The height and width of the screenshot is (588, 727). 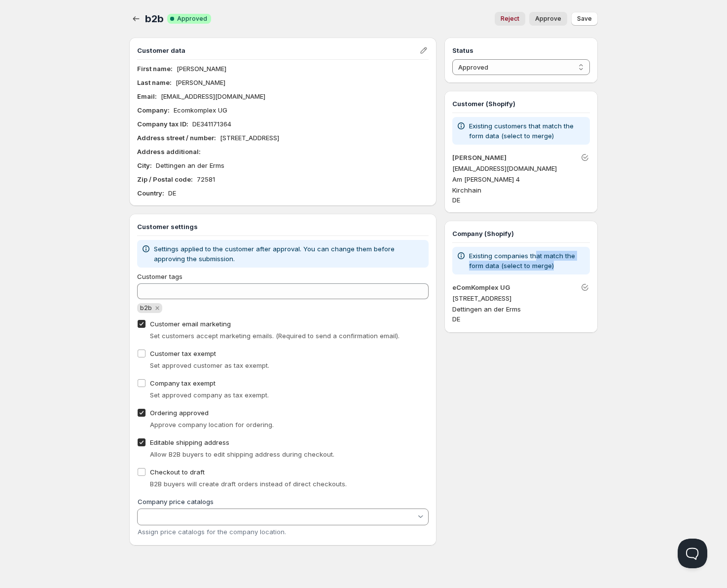 What do you see at coordinates (467, 195) in the screenshot?
I see `span: Kirchhain DE` at bounding box center [467, 195].